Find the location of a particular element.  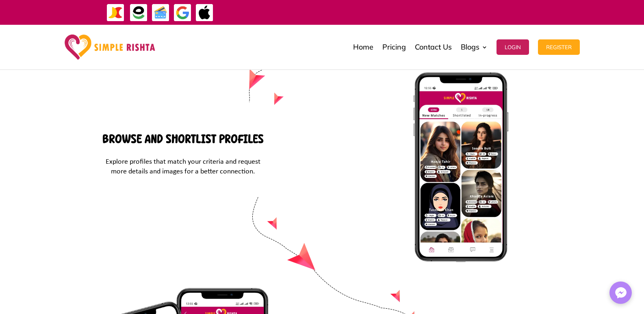

img: Credit Cards is located at coordinates (160, 13).